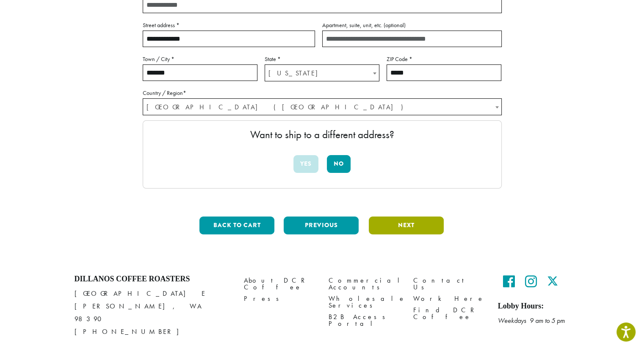 The width and height of the screenshot is (644, 350). I want to click on a: B2B Access Portal, so click(365, 320).